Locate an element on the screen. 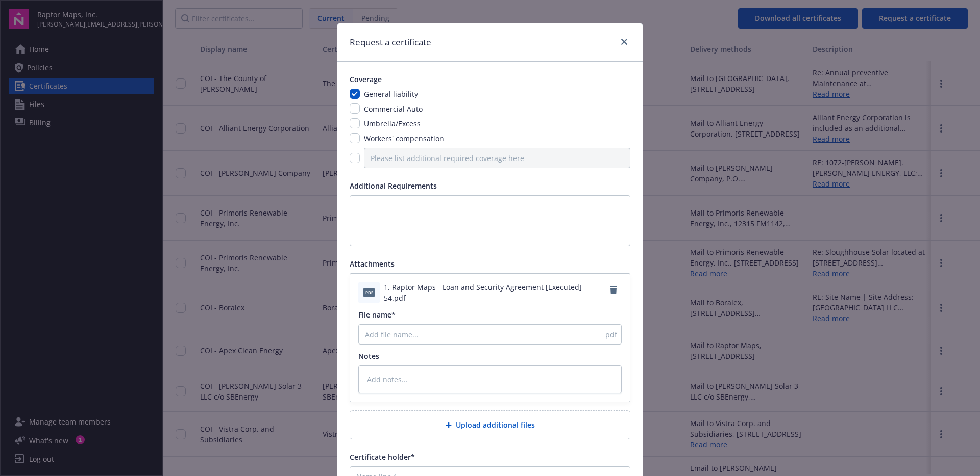 The image size is (980, 476). input: Please list additional required coverage here is located at coordinates (497, 158).